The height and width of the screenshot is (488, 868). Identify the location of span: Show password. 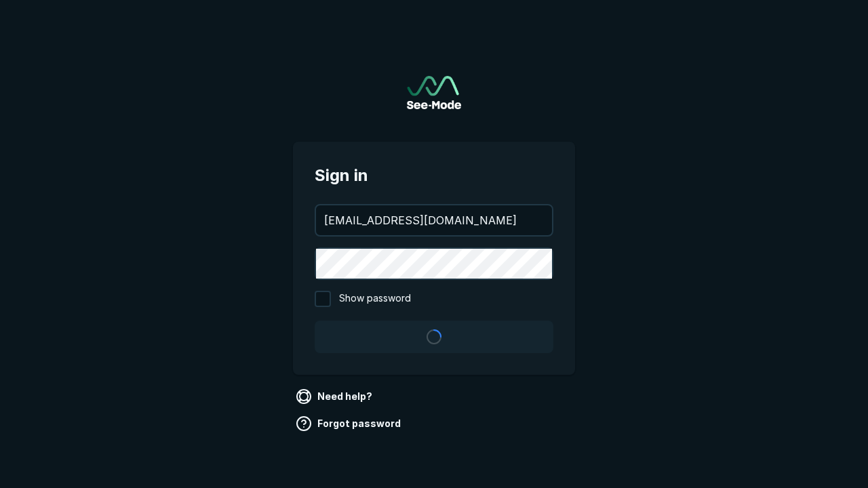
(375, 299).